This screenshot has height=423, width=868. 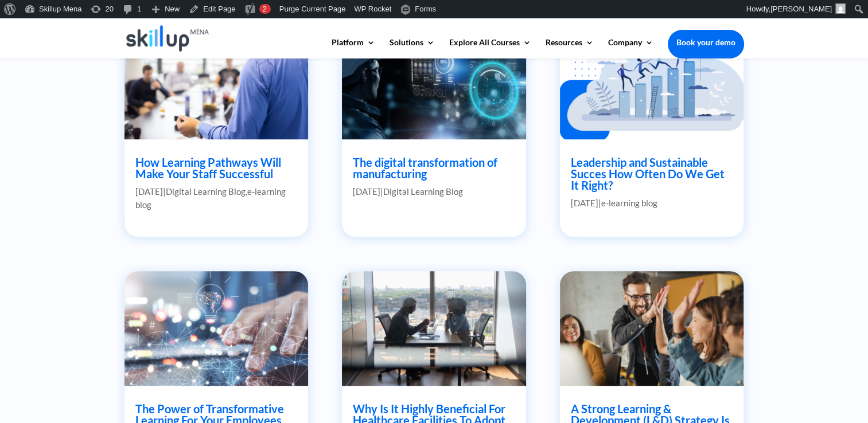 What do you see at coordinates (168, 38) in the screenshot?
I see `img: Skillup Mena` at bounding box center [168, 38].